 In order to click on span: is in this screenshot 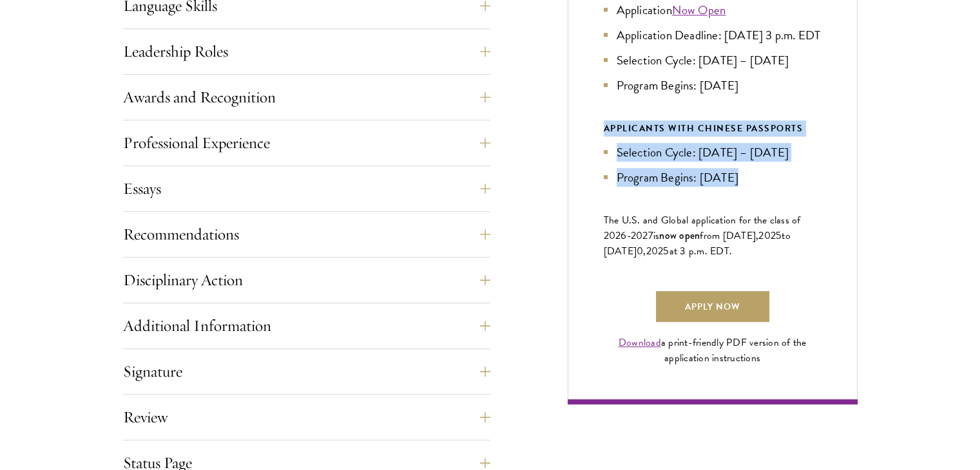, I will do `click(657, 235)`.